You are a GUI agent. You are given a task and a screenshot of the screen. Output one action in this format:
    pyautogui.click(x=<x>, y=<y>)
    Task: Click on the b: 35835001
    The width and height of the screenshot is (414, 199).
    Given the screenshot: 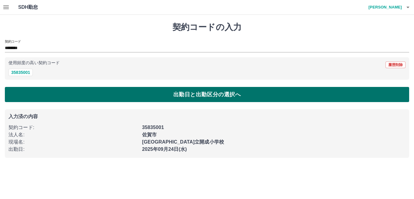 What is the action you would take?
    pyautogui.click(x=153, y=127)
    